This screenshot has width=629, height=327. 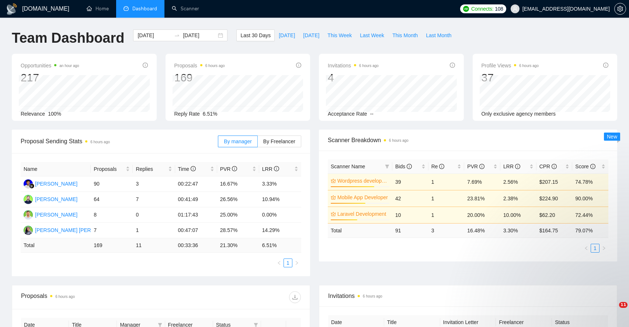 I want to click on a: Laravel Development, so click(x=362, y=214).